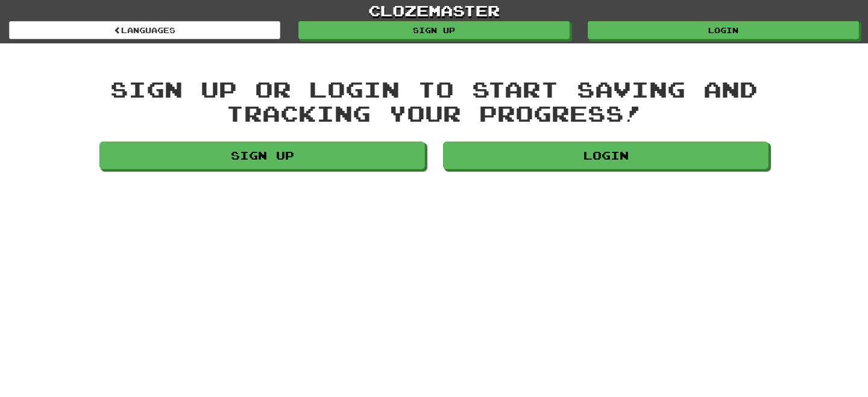 Image resolution: width=868 pixels, height=397 pixels. I want to click on a: Languages, so click(145, 30).